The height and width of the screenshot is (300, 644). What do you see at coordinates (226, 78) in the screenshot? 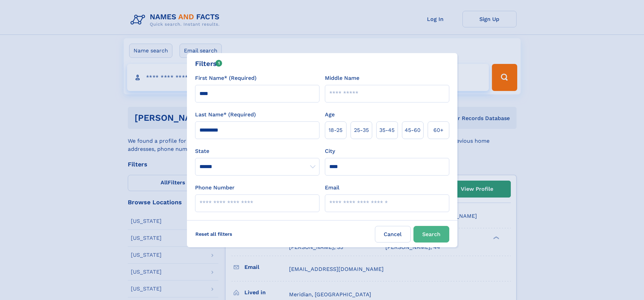
I see `label: First Name* (Required)` at bounding box center [226, 78].